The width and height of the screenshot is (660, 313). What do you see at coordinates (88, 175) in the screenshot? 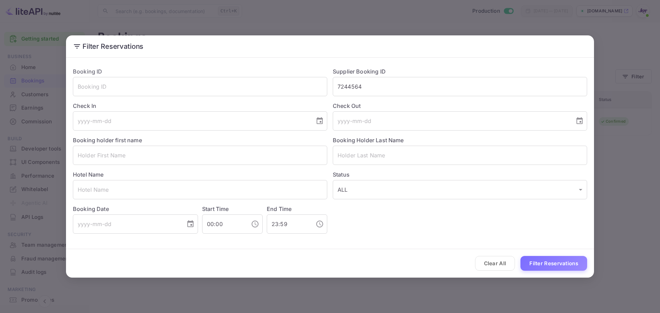
I see `label: Hotel Name` at bounding box center [88, 175].